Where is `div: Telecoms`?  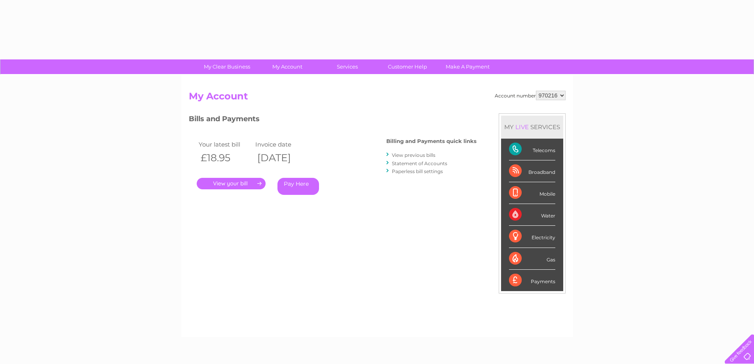 div: Telecoms is located at coordinates (532, 149).